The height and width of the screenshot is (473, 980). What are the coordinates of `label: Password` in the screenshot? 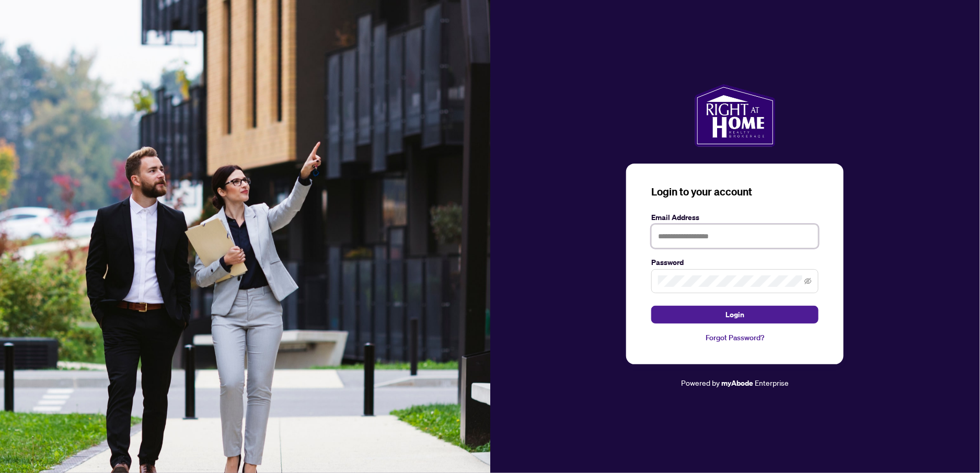 It's located at (735, 262).